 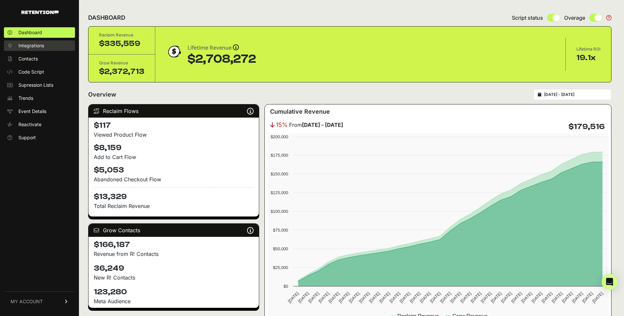 I want to click on div: Viewed Product Flow, so click(x=174, y=135).